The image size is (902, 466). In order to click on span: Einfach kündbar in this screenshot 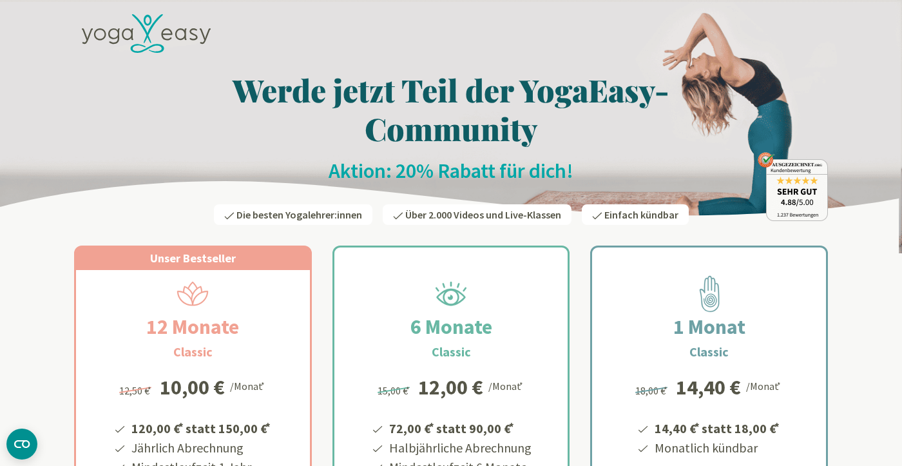, I will do `click(641, 214)`.